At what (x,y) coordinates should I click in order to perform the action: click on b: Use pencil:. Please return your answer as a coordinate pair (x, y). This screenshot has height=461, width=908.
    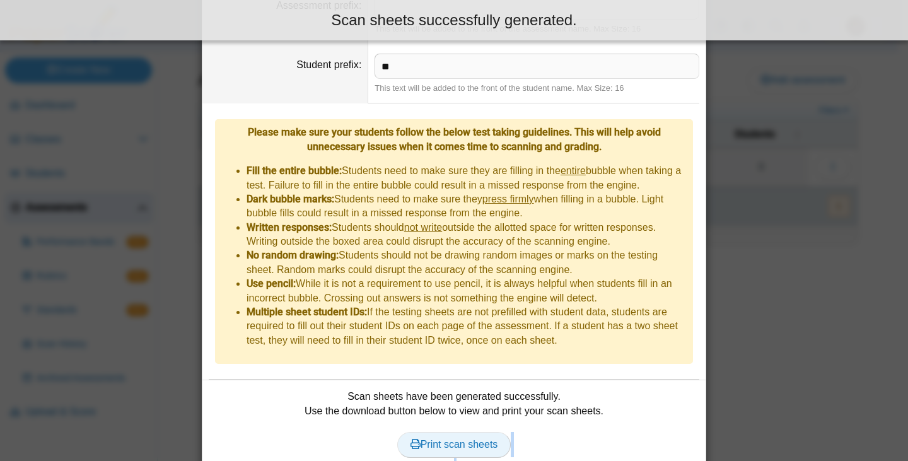
    Looking at the image, I should click on (271, 283).